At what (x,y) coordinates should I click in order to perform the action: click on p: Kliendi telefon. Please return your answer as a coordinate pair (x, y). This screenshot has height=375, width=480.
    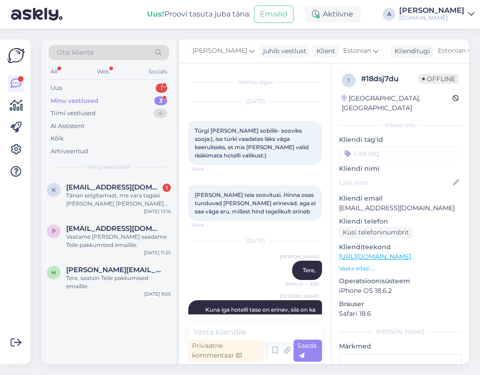
    Looking at the image, I should click on (400, 221).